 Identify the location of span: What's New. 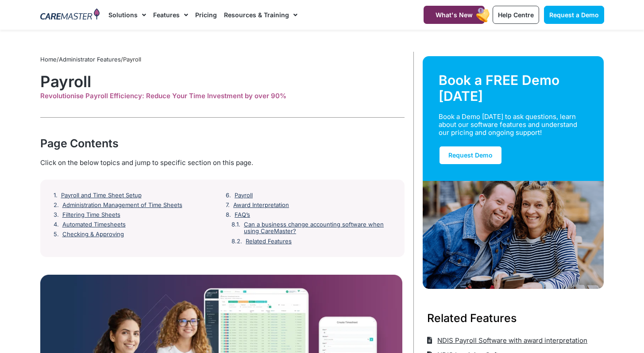
(454, 15).